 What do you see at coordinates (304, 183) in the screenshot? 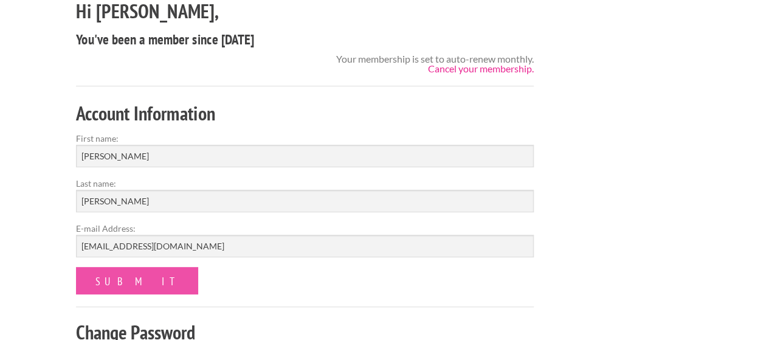
I see `label: Last name:` at bounding box center [304, 183].